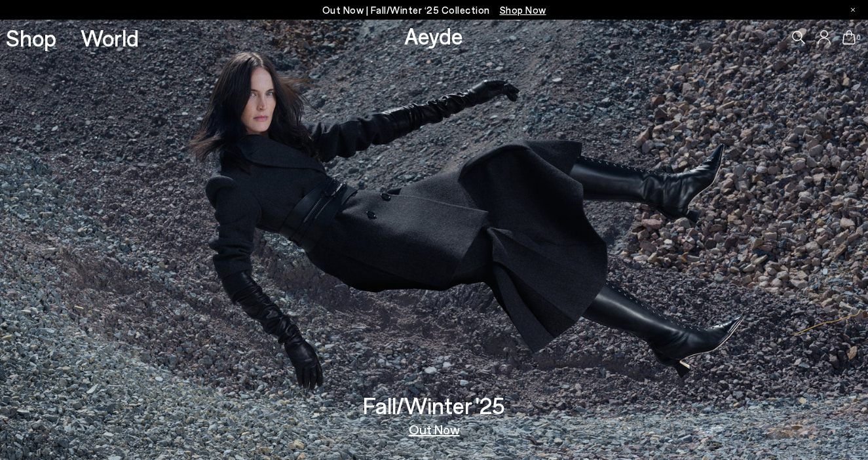 The height and width of the screenshot is (460, 868). Describe the element at coordinates (850, 37) in the screenshot. I see `a: 0` at that location.